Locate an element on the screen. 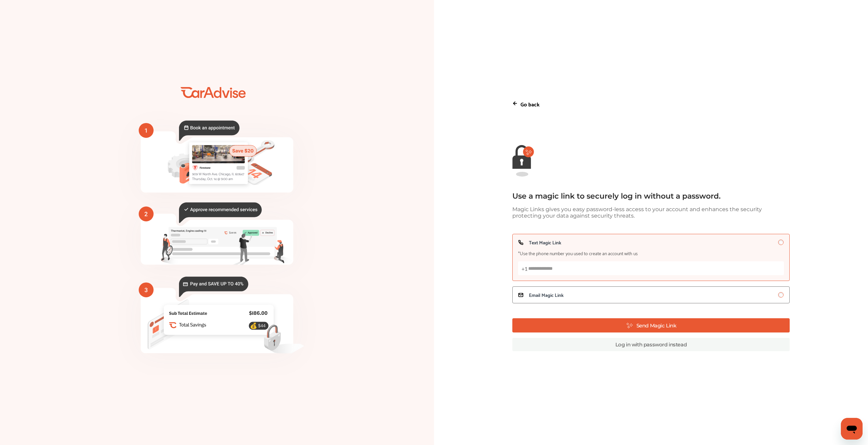 Image resolution: width=868 pixels, height=445 pixels. span: Text Magic Link is located at coordinates (545, 242).